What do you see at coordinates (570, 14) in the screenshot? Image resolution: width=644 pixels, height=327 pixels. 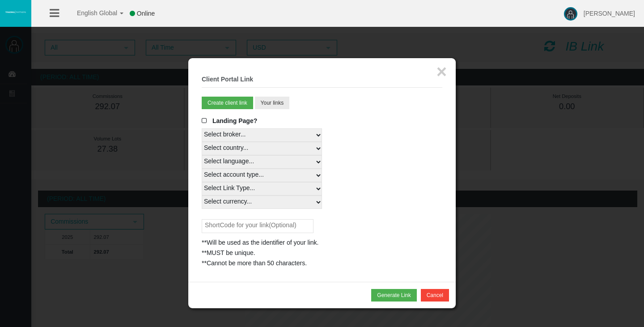 I see `img: user-image` at bounding box center [570, 14].